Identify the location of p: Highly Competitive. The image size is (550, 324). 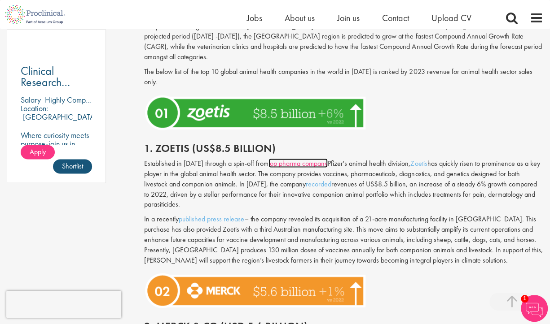
(75, 100).